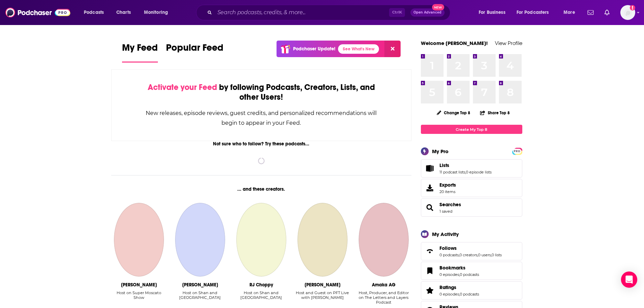 This screenshot has width=644, height=308. I want to click on div: Not sure who to follow? Try these podcasts..., so click(261, 144).